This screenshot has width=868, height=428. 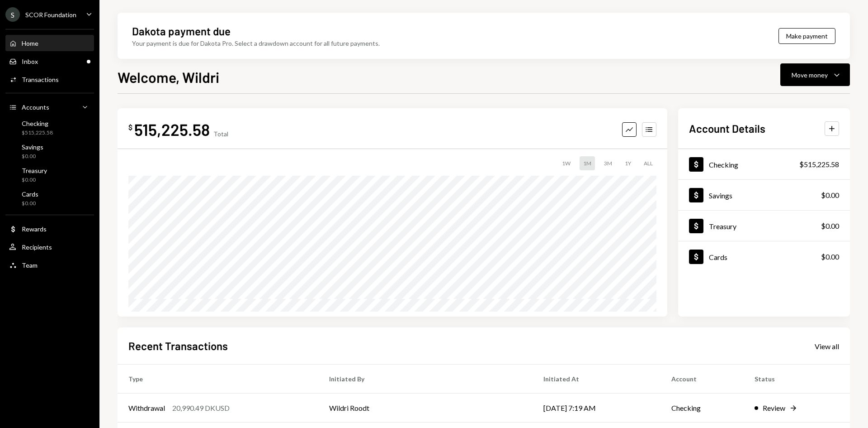 I want to click on div: Accounts, so click(x=35, y=107).